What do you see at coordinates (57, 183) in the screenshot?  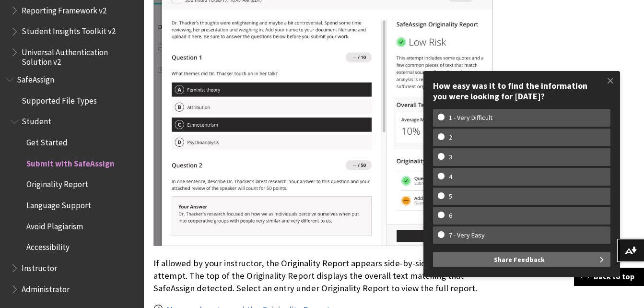 I see `span: Originality Report` at bounding box center [57, 183].